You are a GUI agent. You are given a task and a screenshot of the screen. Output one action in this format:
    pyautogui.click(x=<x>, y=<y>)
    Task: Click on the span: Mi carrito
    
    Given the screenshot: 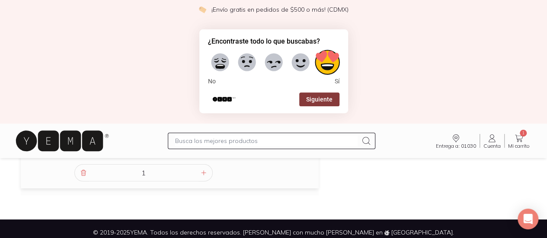 What is the action you would take?
    pyautogui.click(x=519, y=146)
    